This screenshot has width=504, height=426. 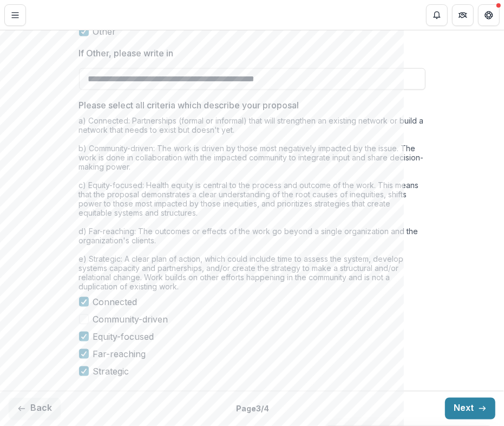 What do you see at coordinates (131, 319) in the screenshot?
I see `span: Community-driven` at bounding box center [131, 319].